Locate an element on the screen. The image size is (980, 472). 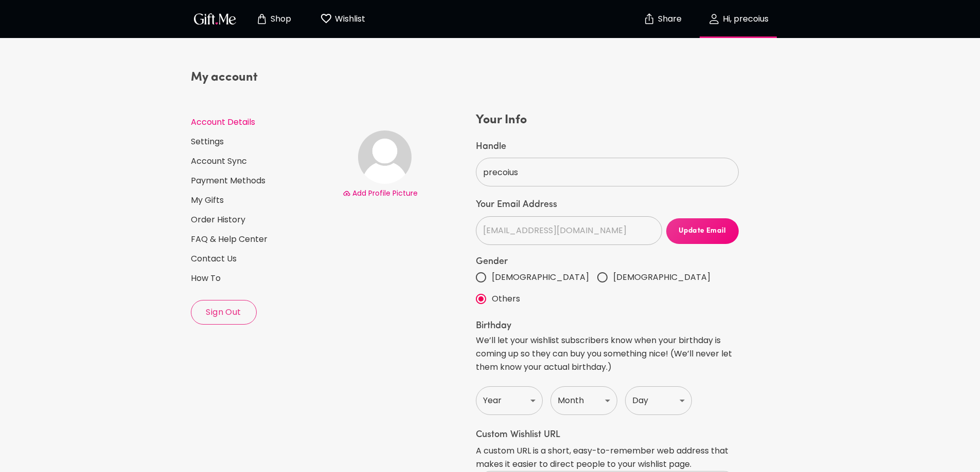
span: Sign Out is located at coordinates (224, 313).